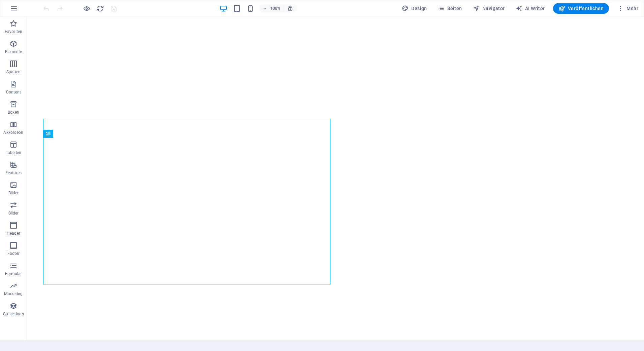 This screenshot has width=644, height=351. I want to click on span: AI Writer, so click(530, 9).